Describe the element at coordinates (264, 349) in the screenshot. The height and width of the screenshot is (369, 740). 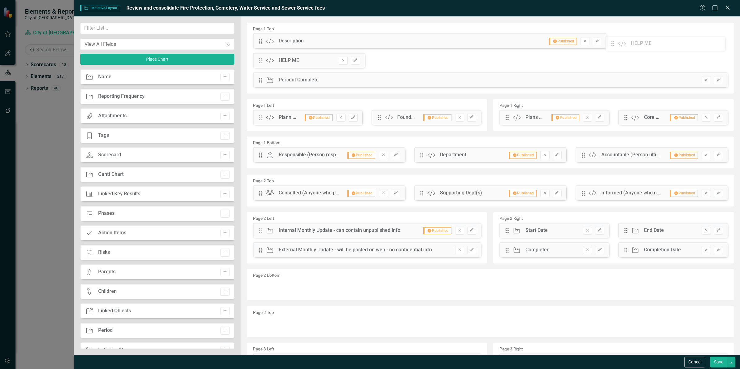
I see `small: Page 3 Left` at that location.